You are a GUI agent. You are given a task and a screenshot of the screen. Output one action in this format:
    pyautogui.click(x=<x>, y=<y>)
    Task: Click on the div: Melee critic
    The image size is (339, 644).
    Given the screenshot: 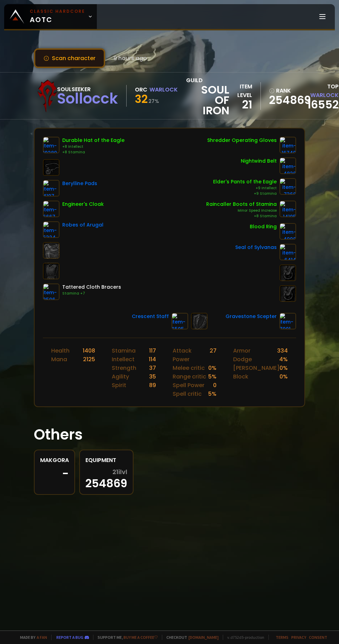 What is the action you would take?
    pyautogui.click(x=189, y=367)
    